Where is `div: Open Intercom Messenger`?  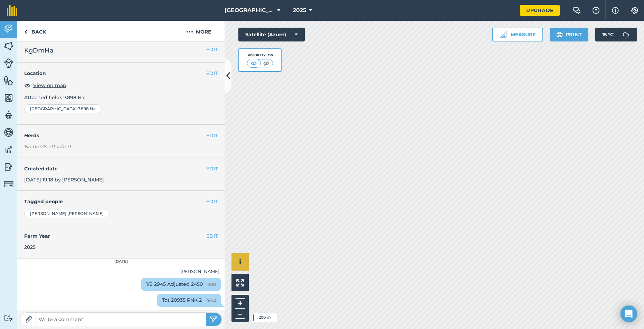 div: Open Intercom Messenger is located at coordinates (629, 314).